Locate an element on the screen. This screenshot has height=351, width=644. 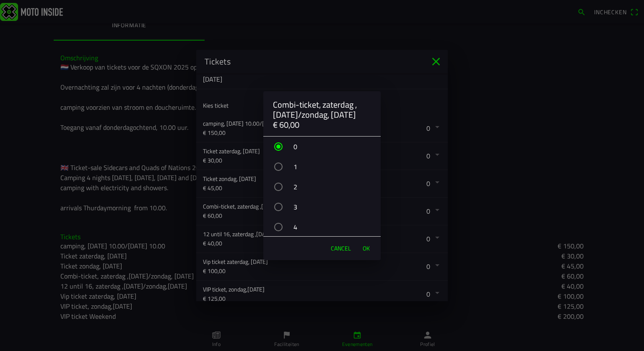
span: Cancel is located at coordinates (341, 249).